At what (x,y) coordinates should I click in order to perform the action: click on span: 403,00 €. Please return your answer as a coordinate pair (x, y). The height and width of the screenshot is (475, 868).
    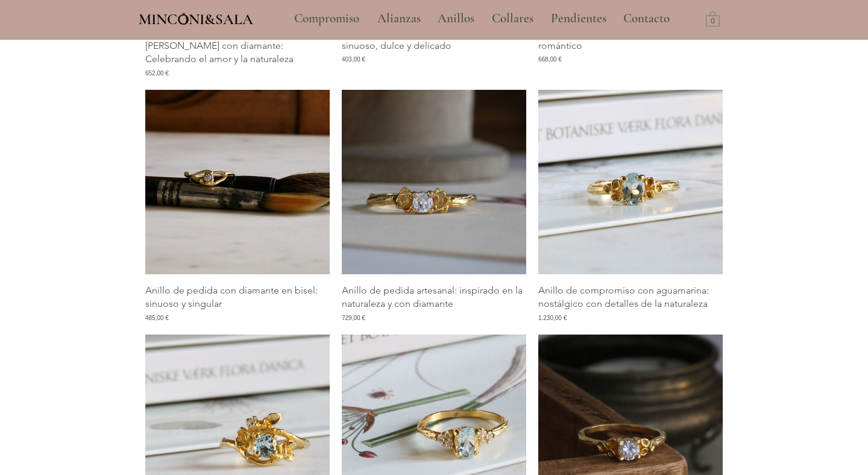
    Looking at the image, I should click on (353, 59).